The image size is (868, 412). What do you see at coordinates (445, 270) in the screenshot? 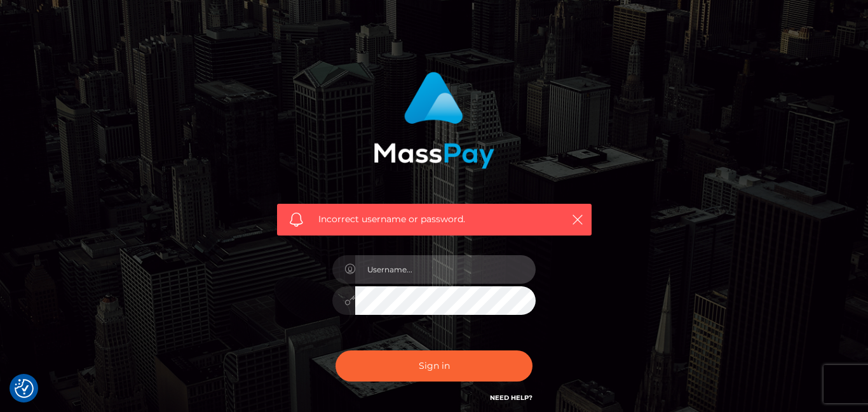
I see `input: Username...` at bounding box center [445, 270].